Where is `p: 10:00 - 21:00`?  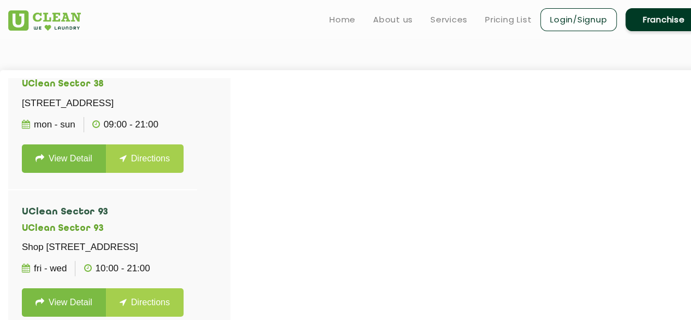 p: 10:00 - 21:00 is located at coordinates (116, 268).